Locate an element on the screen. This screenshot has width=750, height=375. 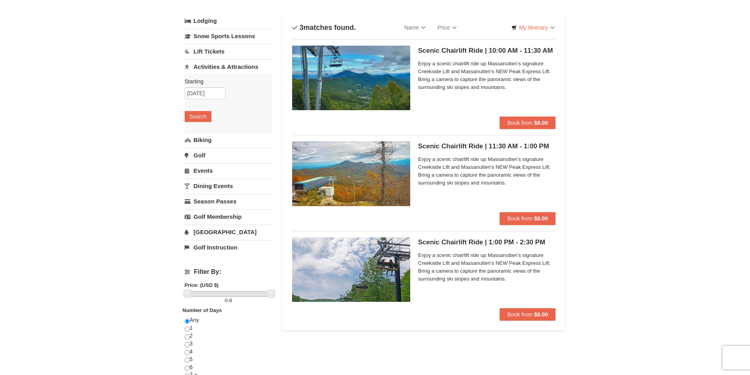
a: Lodging is located at coordinates (228, 21).